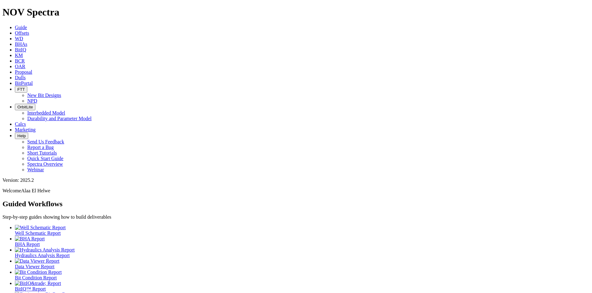  Describe the element at coordinates (22, 33) in the screenshot. I see `a: Offsets` at that location.